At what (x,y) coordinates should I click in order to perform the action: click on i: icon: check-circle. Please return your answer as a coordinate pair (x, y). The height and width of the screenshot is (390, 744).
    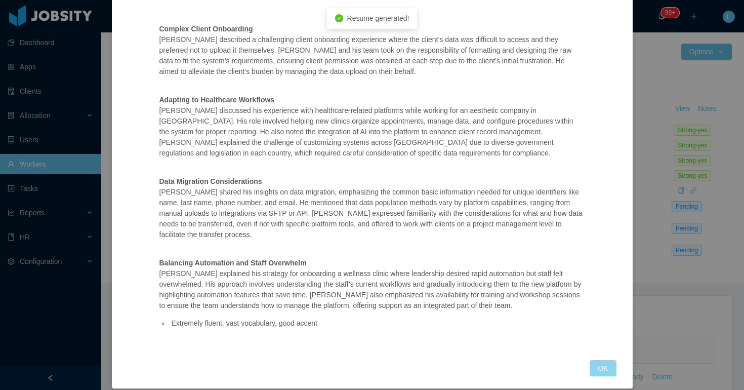
    Looking at the image, I should click on (339, 18).